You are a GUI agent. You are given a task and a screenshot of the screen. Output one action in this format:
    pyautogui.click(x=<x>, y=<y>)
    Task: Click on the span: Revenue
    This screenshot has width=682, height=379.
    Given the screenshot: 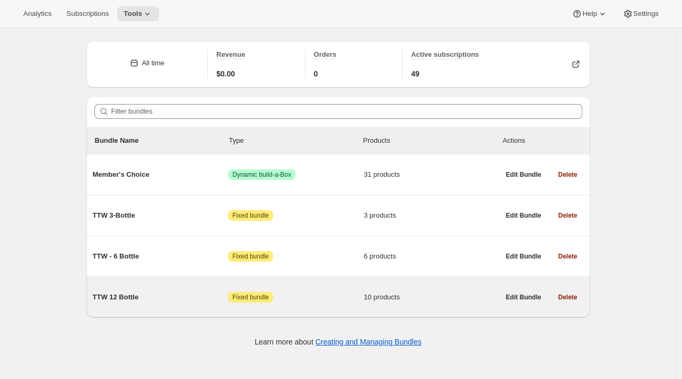 What is the action you would take?
    pyautogui.click(x=231, y=54)
    